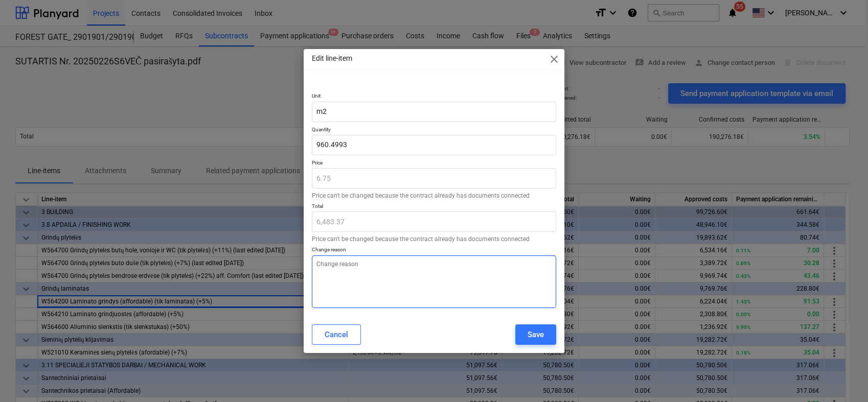 The height and width of the screenshot is (402, 868). Describe the element at coordinates (434, 96) in the screenshot. I see `p: Unit` at that location.